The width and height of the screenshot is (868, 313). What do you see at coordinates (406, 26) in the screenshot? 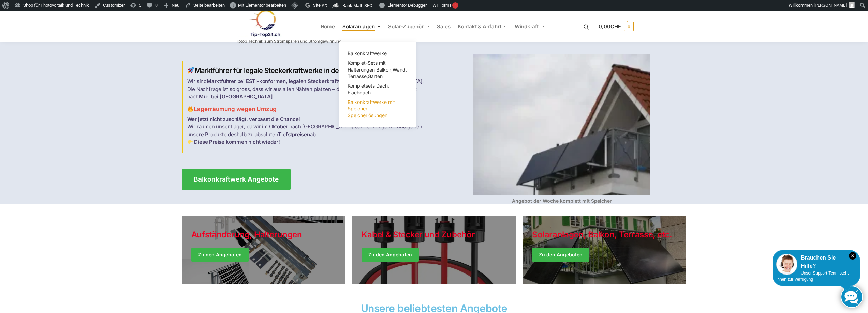
I see `span: Solar-Zubehör` at bounding box center [406, 26].